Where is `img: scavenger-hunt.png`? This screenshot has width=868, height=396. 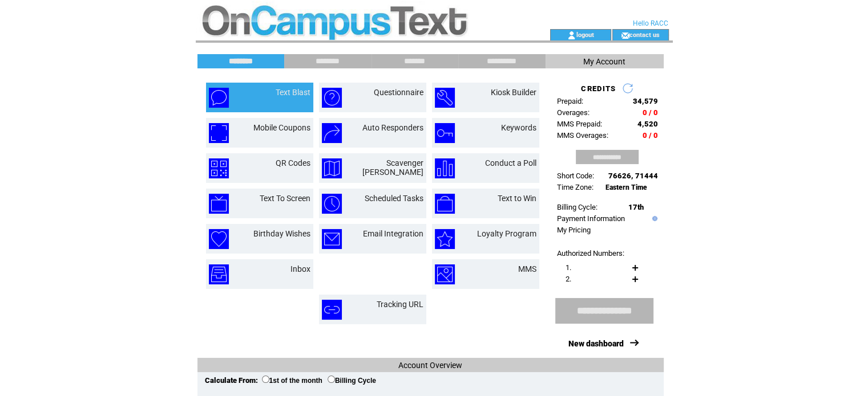
img: scavenger-hunt.png is located at coordinates (331, 168).